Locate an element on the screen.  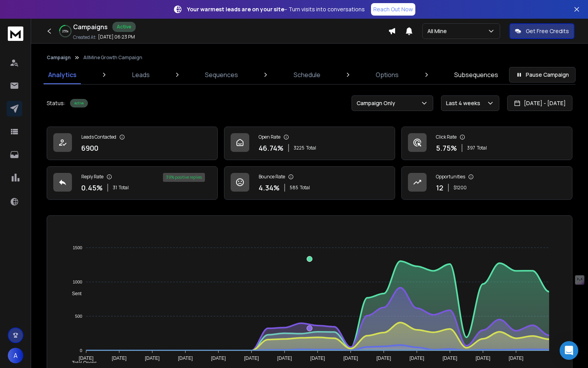
button: A is located at coordinates (16, 355).